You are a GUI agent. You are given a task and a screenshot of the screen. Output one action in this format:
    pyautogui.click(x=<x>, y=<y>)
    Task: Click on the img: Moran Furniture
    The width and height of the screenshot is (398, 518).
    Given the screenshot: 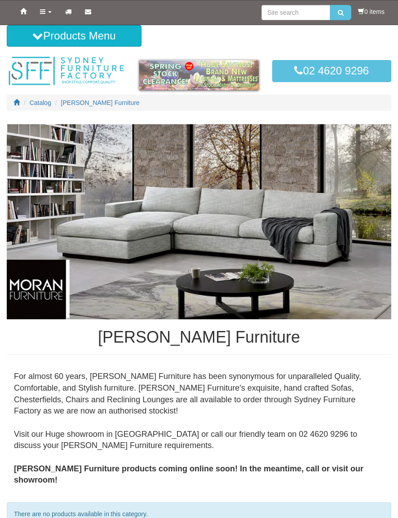 What is the action you would take?
    pyautogui.click(x=199, y=222)
    